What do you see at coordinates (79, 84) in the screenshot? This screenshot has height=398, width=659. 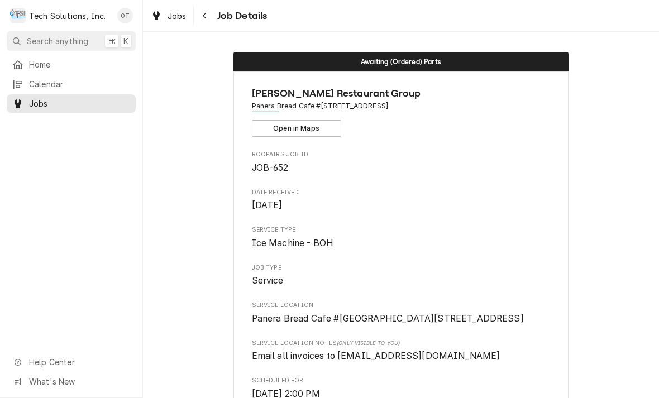 I see `span: Calendar` at bounding box center [79, 84].